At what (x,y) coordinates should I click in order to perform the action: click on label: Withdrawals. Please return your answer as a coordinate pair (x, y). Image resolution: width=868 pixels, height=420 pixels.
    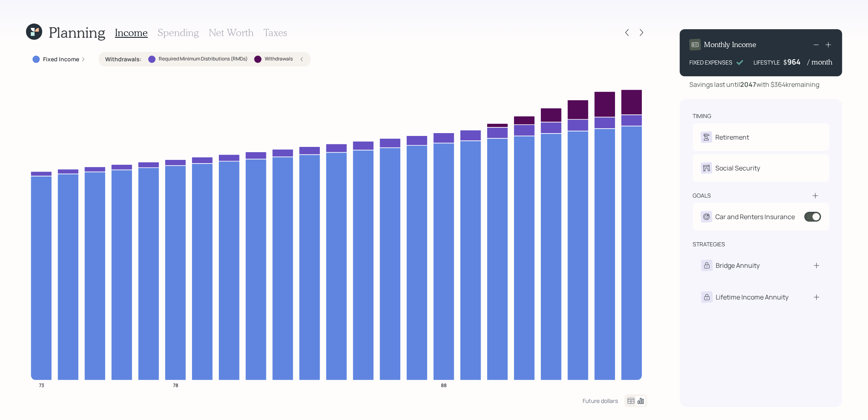
    Looking at the image, I should click on (279, 59).